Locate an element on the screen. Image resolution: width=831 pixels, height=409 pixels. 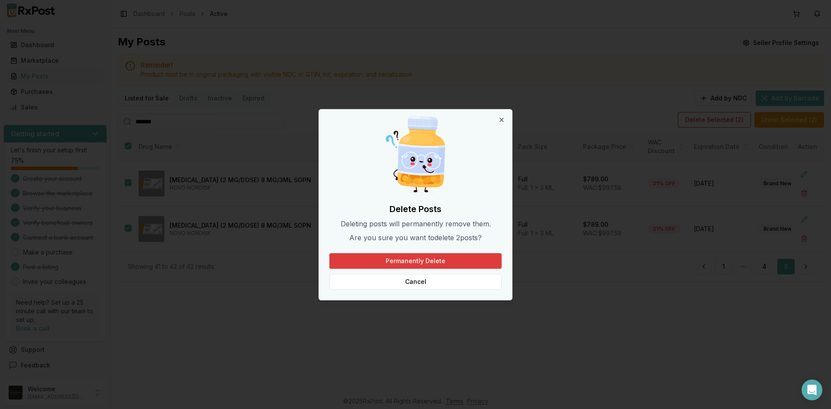
button: Permanently Delete is located at coordinates (416, 261).